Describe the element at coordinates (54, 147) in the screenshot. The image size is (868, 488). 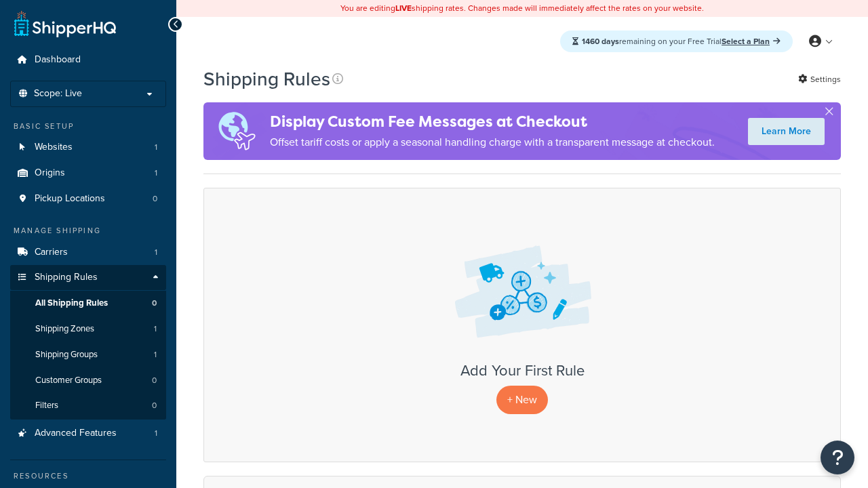
I see `span: Websites` at that location.